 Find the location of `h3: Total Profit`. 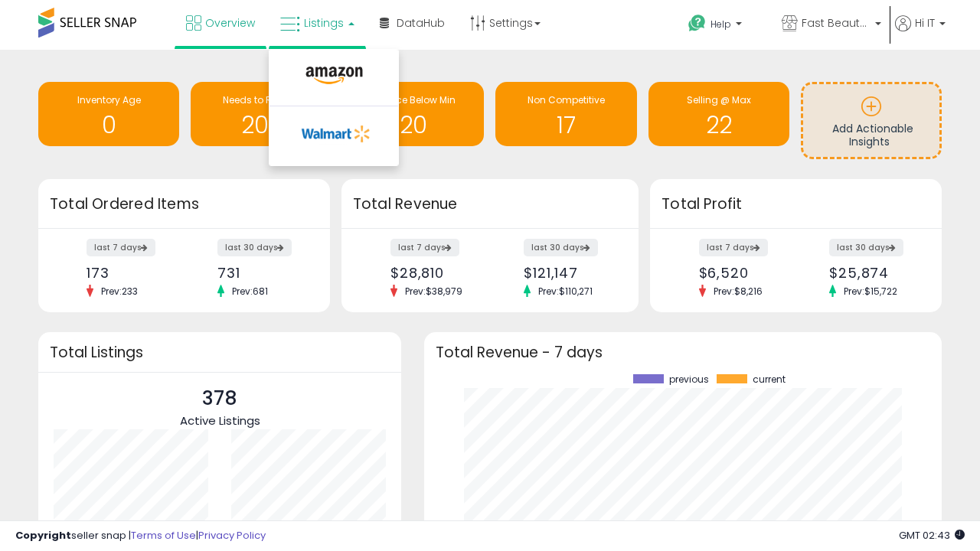

h3: Total Profit is located at coordinates (795, 205).